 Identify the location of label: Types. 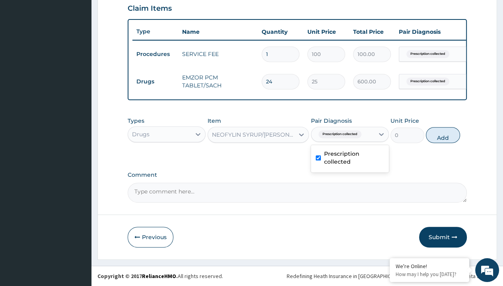
(136, 121).